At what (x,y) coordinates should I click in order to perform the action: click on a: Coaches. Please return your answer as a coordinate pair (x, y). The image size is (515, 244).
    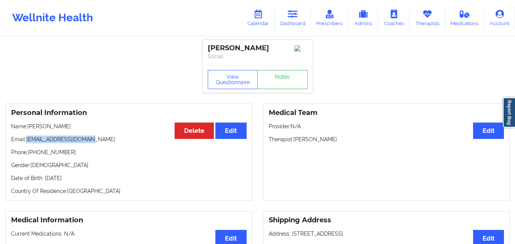
    Looking at the image, I should click on (394, 18).